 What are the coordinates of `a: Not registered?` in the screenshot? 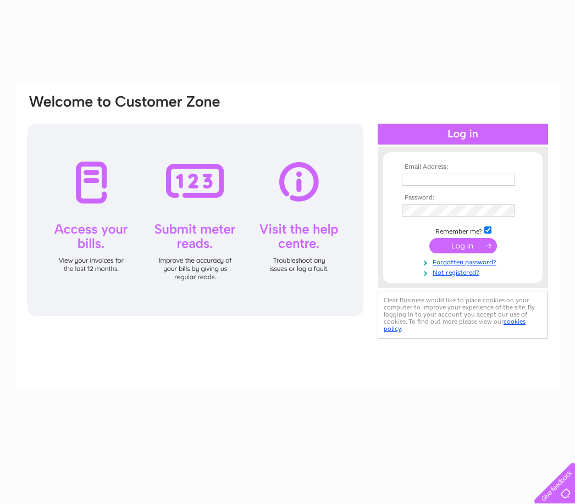 It's located at (464, 272).